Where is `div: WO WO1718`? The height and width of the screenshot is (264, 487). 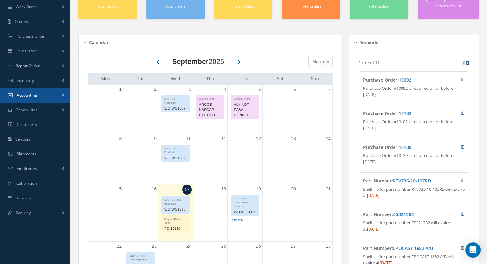 div: WO WO1718 is located at coordinates (175, 210).